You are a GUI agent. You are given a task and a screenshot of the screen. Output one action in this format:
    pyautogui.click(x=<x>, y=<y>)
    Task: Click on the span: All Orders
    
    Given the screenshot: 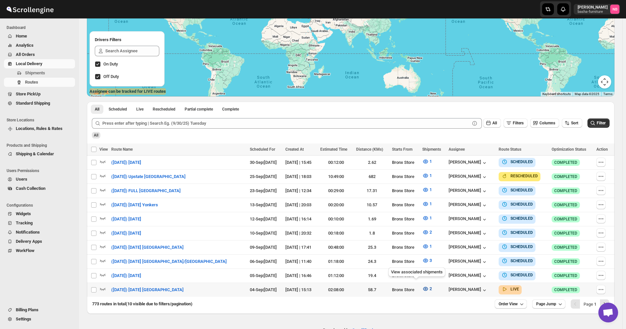 What is the action you would take?
    pyautogui.click(x=25, y=54)
    